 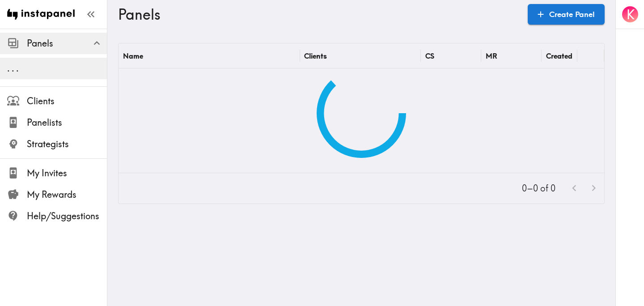 What do you see at coordinates (320, 14) in the screenshot?
I see `h3: Panels` at bounding box center [320, 14].